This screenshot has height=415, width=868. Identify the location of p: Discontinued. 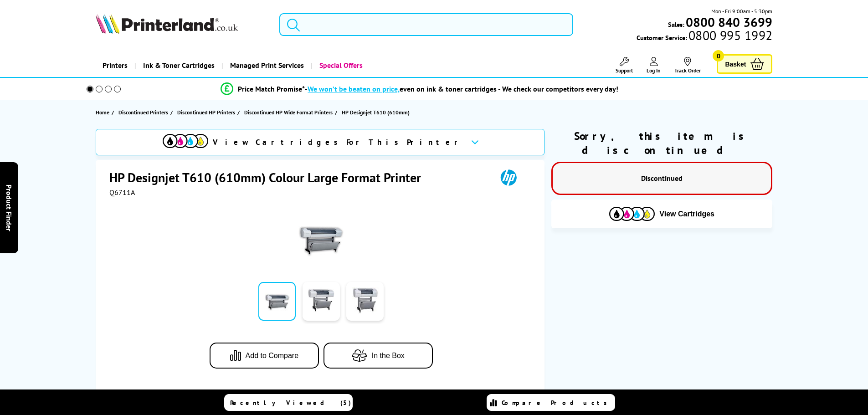
(662, 178).